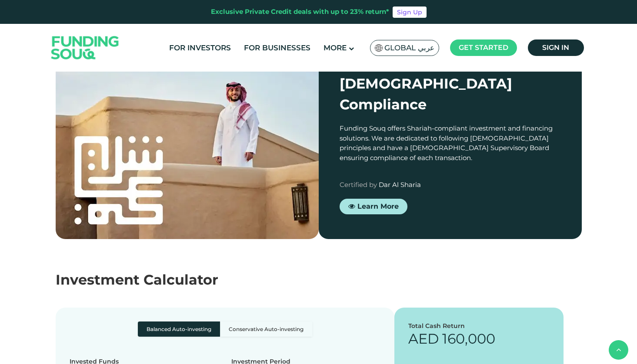 The height and width of the screenshot is (364, 637). I want to click on span: More, so click(335, 48).